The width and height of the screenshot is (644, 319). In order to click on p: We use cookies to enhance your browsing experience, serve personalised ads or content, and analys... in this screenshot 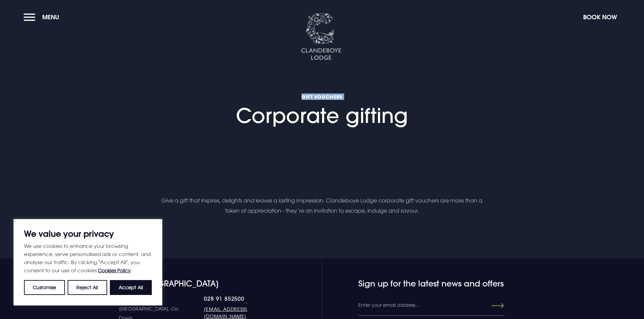, I will do `click(88, 258)`.